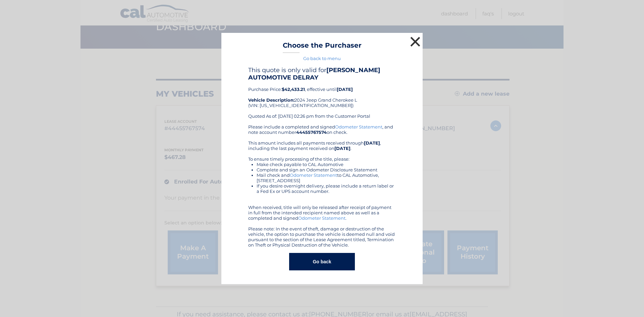 This screenshot has width=644, height=317. What do you see at coordinates (322, 74) in the screenshot?
I see `h4: This quote is only valid for` at bounding box center [322, 74].